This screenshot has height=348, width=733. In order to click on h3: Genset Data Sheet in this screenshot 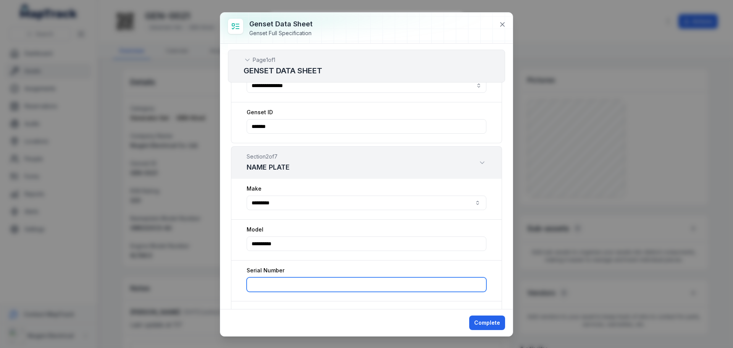, I will do `click(281, 24)`.